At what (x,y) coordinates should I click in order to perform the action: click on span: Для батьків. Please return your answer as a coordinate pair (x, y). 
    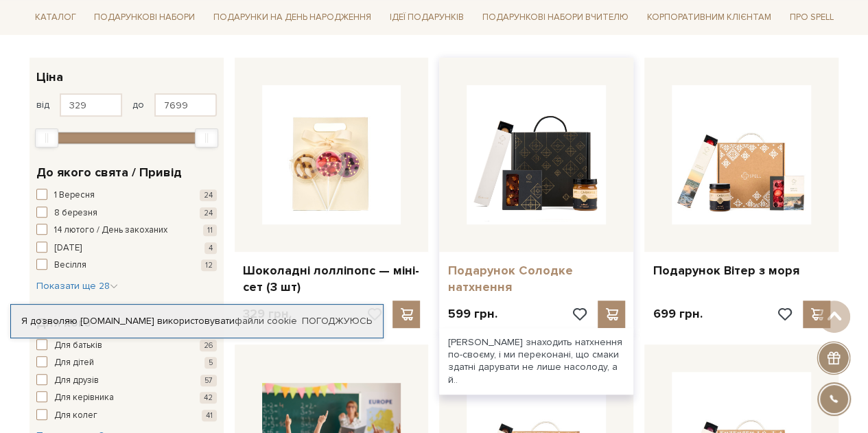
    Looking at the image, I should click on (78, 346).